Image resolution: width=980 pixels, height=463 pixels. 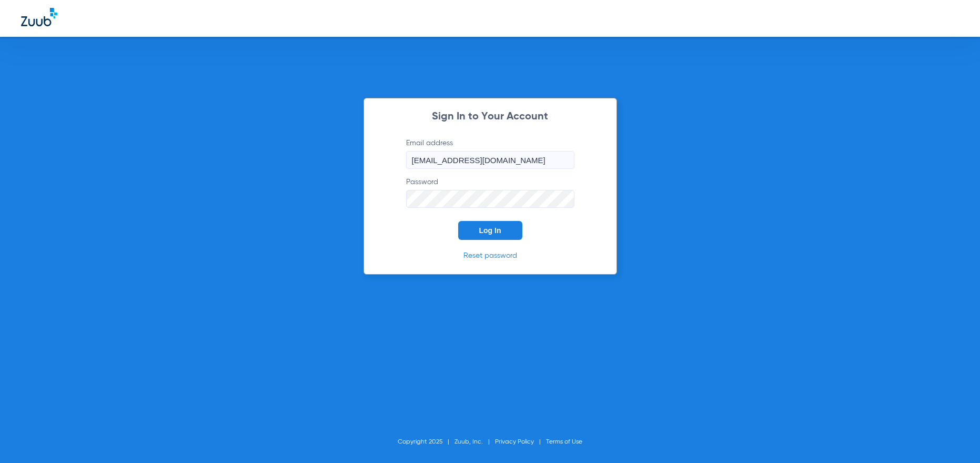 I want to click on label: Email address, so click(x=490, y=153).